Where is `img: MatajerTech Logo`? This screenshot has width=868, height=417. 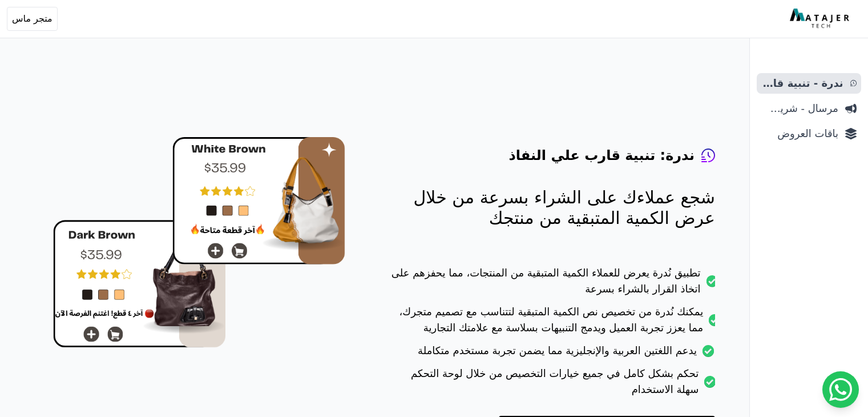 img: MatajerTech Logo is located at coordinates (821, 19).